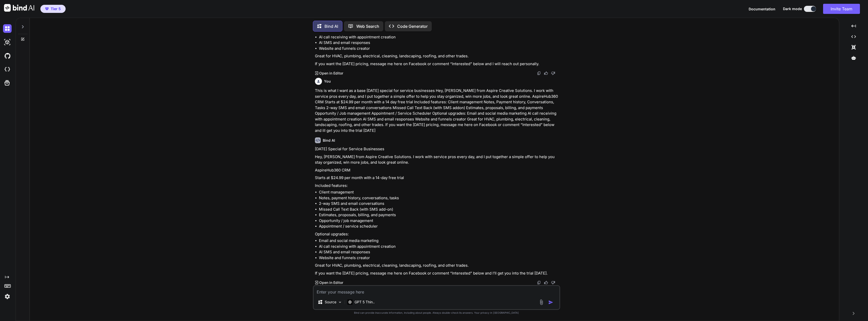 The width and height of the screenshot is (868, 321). What do you see at coordinates (551, 302) in the screenshot?
I see `img: icon` at bounding box center [551, 302].